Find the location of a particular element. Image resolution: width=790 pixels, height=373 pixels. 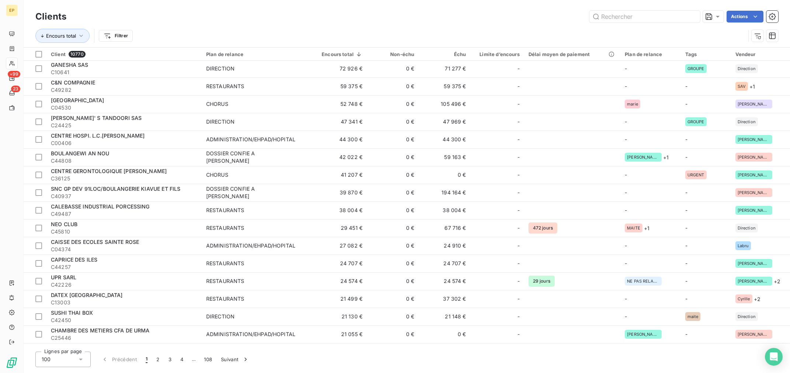

a: 23 is located at coordinates (11, 93).